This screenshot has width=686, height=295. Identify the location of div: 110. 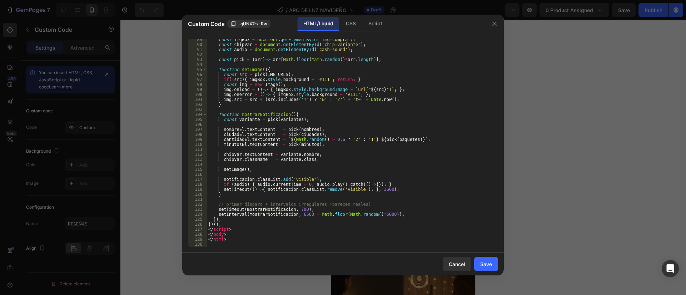
(197, 145).